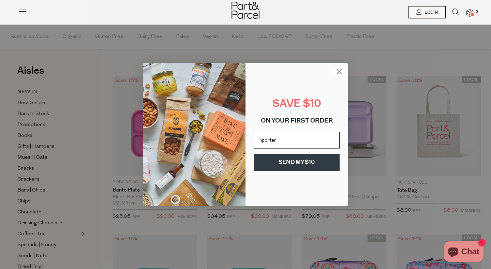 The image size is (491, 269). What do you see at coordinates (470, 13) in the screenshot?
I see `a: 3` at bounding box center [470, 13].